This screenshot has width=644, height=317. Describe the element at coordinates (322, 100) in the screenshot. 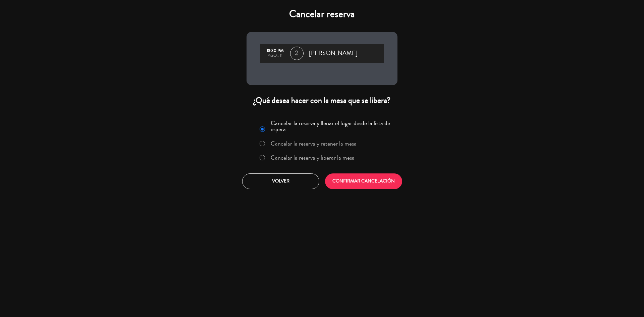

I see `div: ¿Qué desea hacer con la mesa que se libera?` at that location.